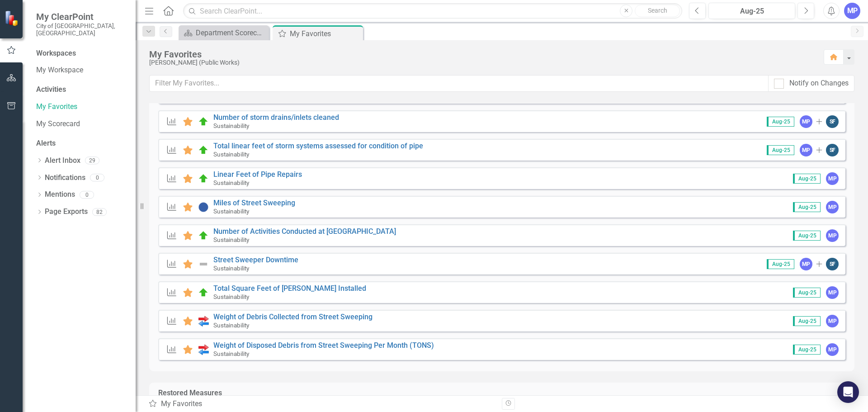 The width and height of the screenshot is (868, 412). I want to click on button: MP, so click(852, 11).